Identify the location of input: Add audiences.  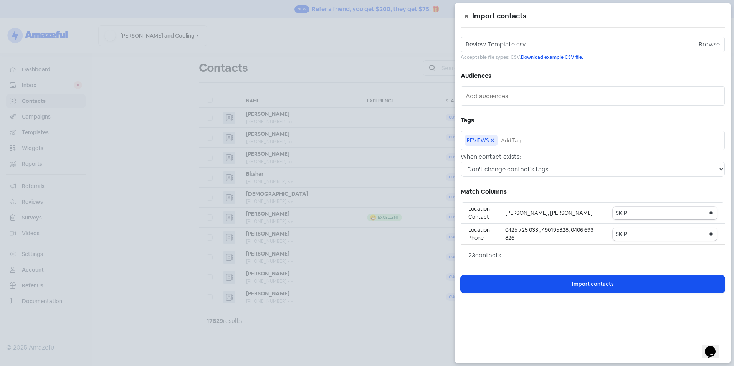
(593, 96).